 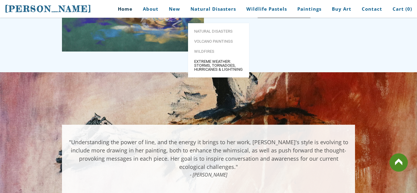 I want to click on a: Home, so click(x=123, y=9).